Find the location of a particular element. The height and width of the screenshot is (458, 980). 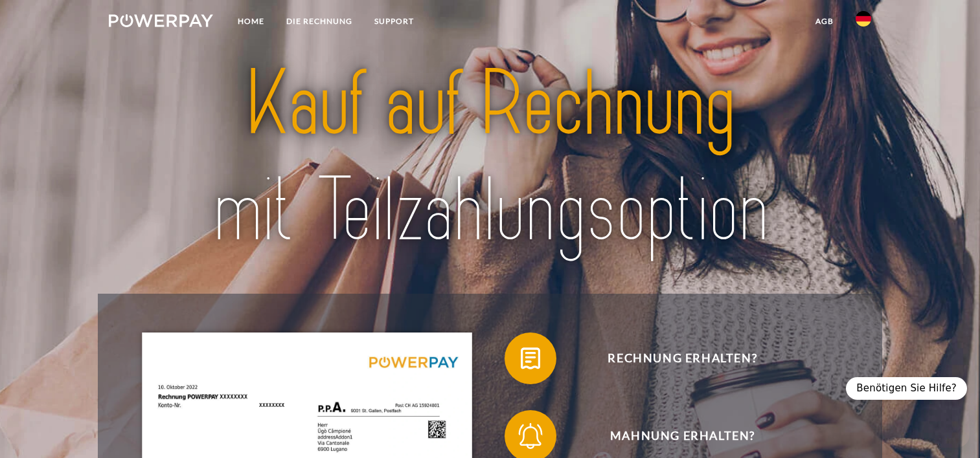

img: logo-powerpay-white.svg is located at coordinates (161, 21).